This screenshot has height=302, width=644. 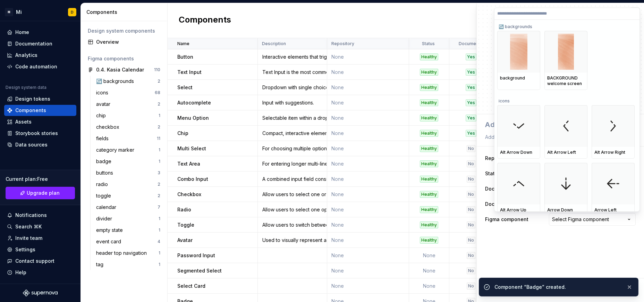 I want to click on div: Component “Badge” created., so click(x=557, y=287).